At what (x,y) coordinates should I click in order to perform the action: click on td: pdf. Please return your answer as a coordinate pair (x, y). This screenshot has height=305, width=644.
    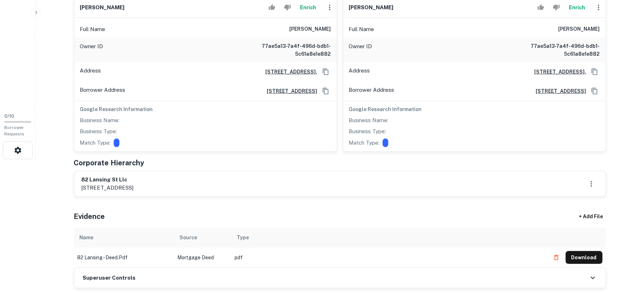
    Looking at the image, I should click on (389, 258).